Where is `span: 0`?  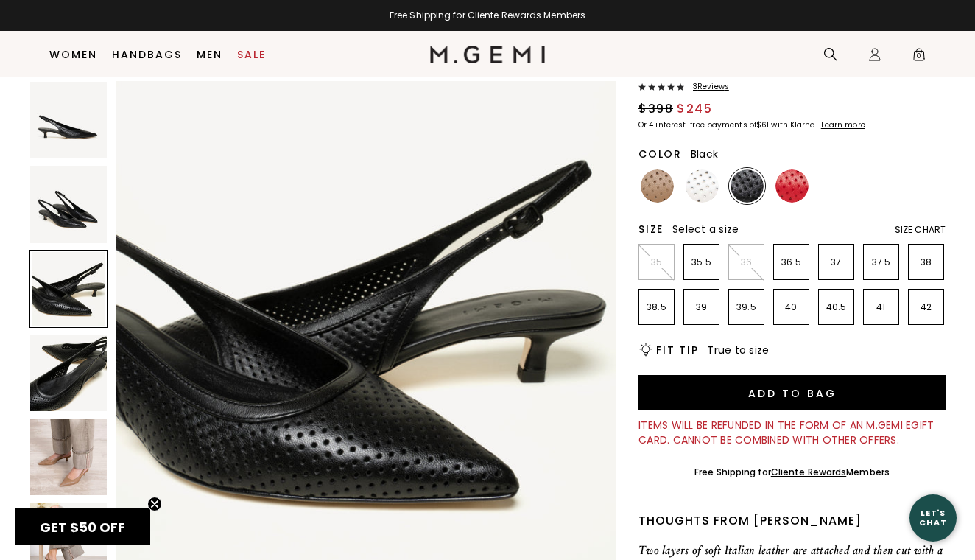 span: 0 is located at coordinates (919, 58).